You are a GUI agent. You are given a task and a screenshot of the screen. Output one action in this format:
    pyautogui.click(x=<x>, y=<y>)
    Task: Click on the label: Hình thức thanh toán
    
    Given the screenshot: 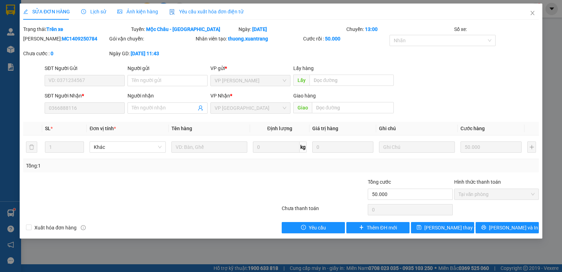 What is the action you would take?
    pyautogui.click(x=478, y=182)
    